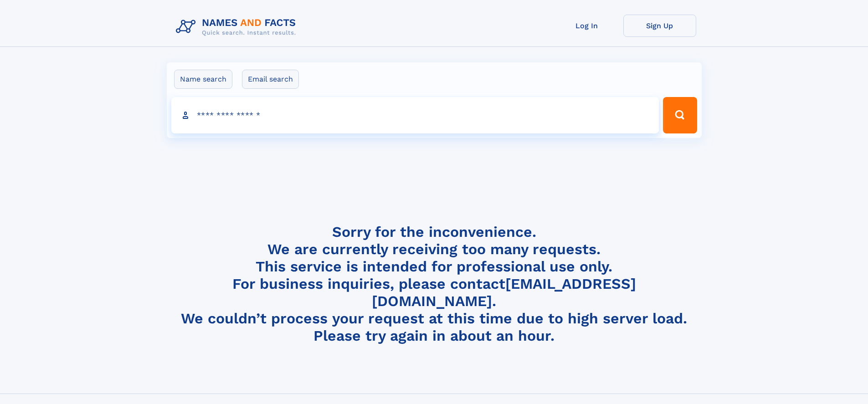 The image size is (868, 404). Describe the element at coordinates (434, 284) in the screenshot. I see `h4: Sorry for the inconvenience. We are currently receiving too many requests. This service is intend...` at that location.